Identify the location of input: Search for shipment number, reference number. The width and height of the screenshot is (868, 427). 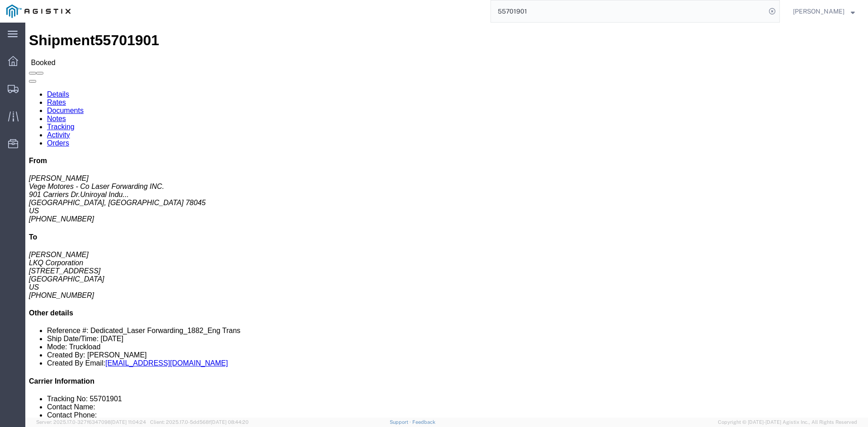
(628, 11).